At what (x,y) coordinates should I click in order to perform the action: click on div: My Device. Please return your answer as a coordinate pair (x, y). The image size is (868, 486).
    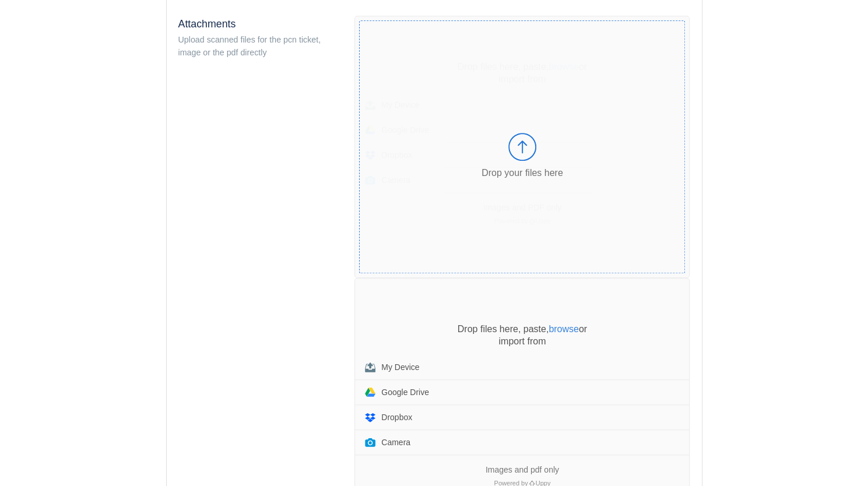
    Looking at the image, I should click on (399, 367).